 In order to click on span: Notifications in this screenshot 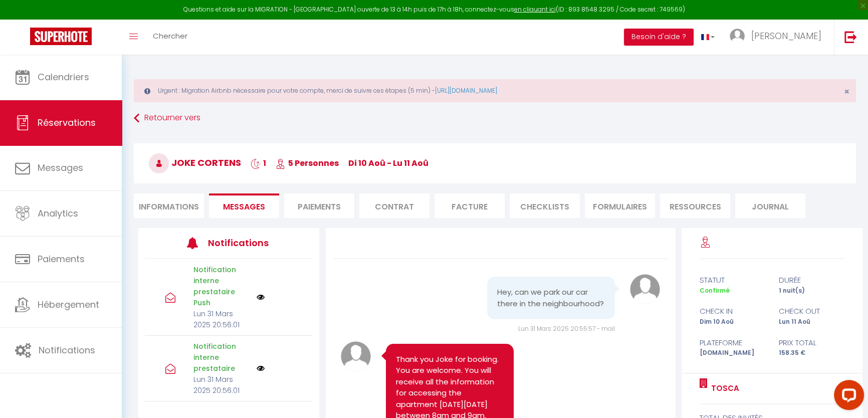, I will do `click(67, 350)`.